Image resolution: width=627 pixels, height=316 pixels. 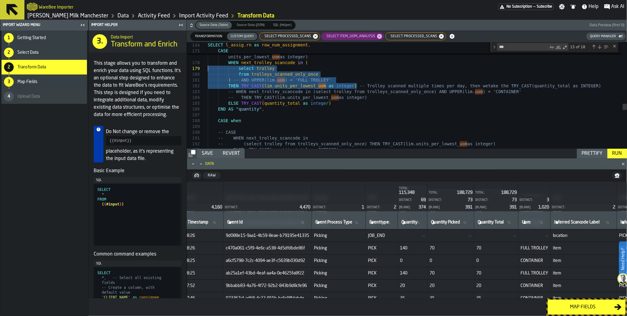 I want to click on a: logo-header, so click(x=32, y=7).